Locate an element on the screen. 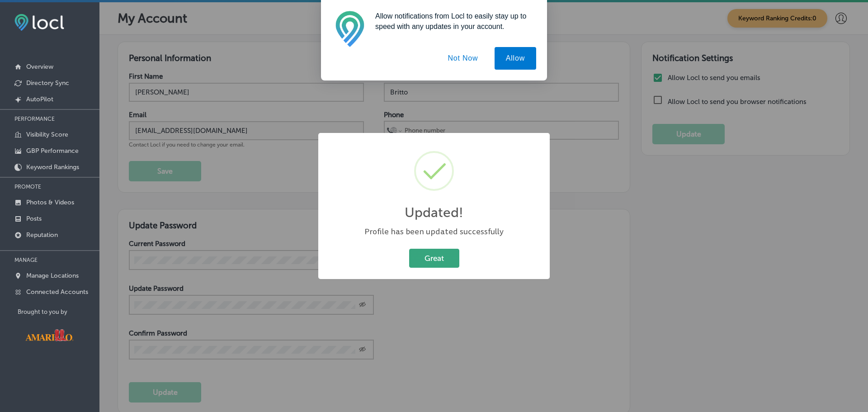  p: Connected Accounts is located at coordinates (57, 292).